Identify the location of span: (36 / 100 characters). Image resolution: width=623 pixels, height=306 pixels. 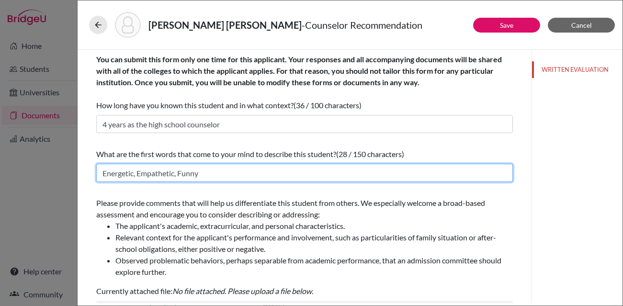
(328, 105).